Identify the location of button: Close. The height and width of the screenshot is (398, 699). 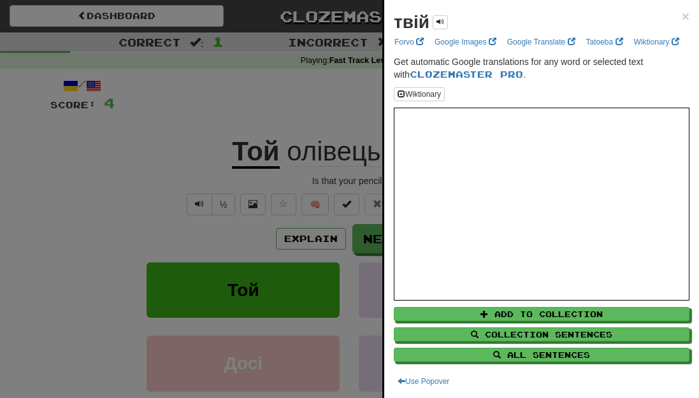
(686, 16).